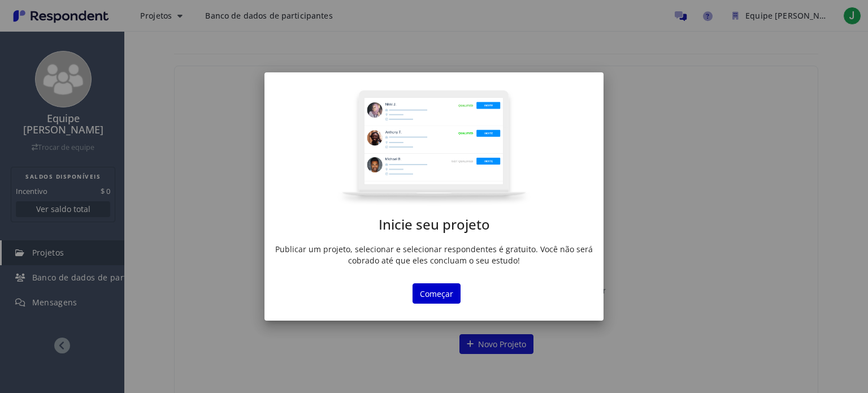 The image size is (868, 393). What do you see at coordinates (434, 148) in the screenshot?
I see `img: project-modal.png` at bounding box center [434, 148].